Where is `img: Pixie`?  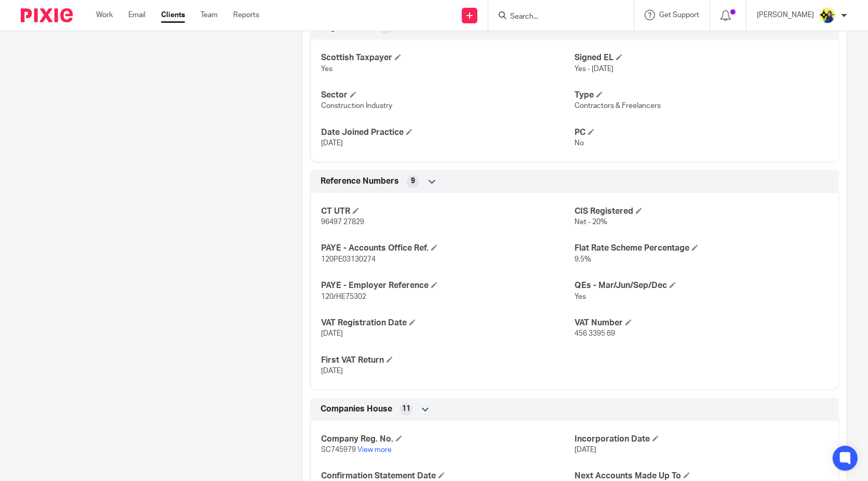 img: Pixie is located at coordinates (46, 15).